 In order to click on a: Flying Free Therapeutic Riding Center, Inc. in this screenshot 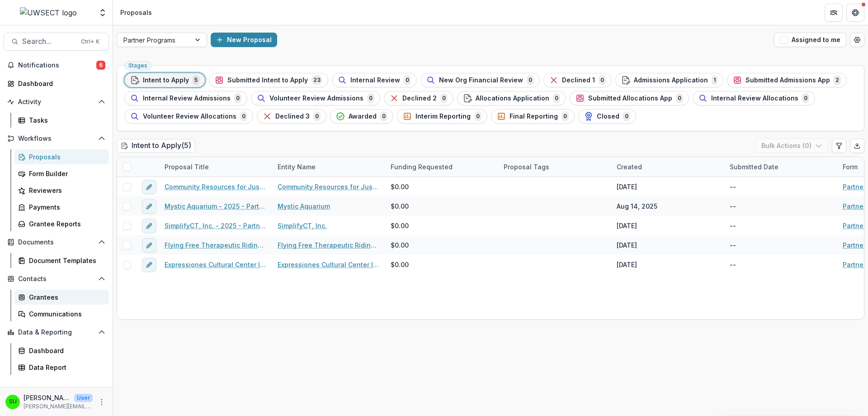, I will do `click(329, 244)`.